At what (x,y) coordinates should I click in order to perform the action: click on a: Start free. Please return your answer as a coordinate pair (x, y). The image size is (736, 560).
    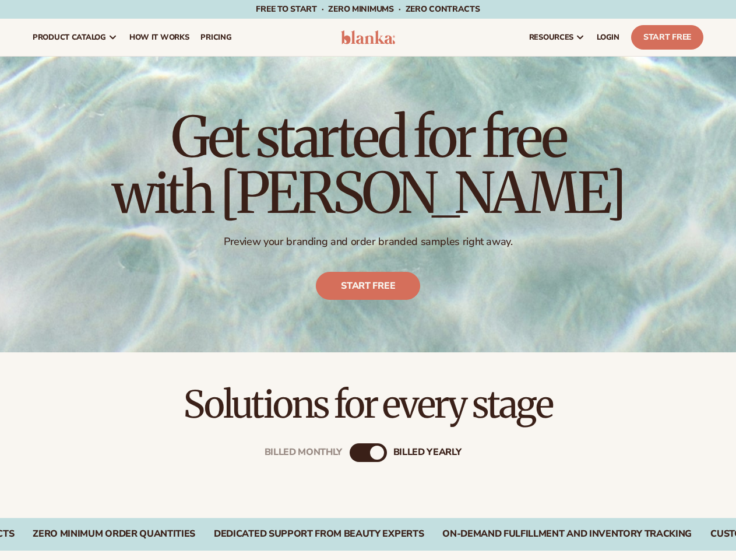
    Looking at the image, I should click on (368, 286).